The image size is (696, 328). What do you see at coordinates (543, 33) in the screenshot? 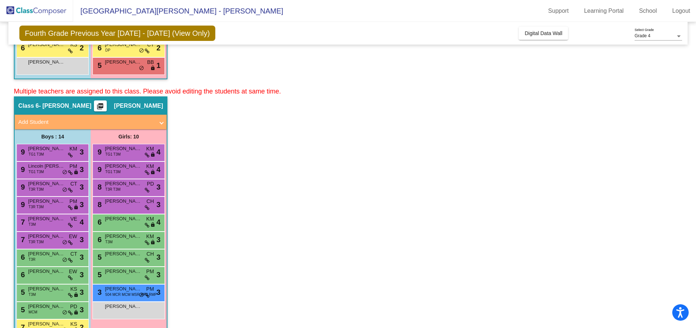
I see `span: Digital Data Wall` at bounding box center [543, 33].